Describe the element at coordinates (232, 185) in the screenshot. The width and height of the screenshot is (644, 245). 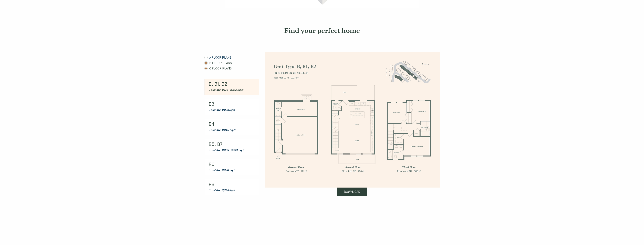
I see `span: B8` at that location.